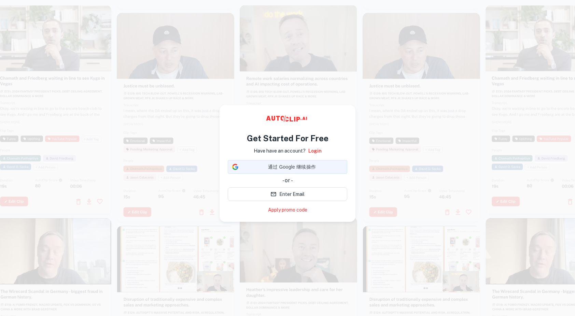 This screenshot has width=575, height=316. What do you see at coordinates (315, 151) in the screenshot?
I see `a: Login` at bounding box center [315, 151].